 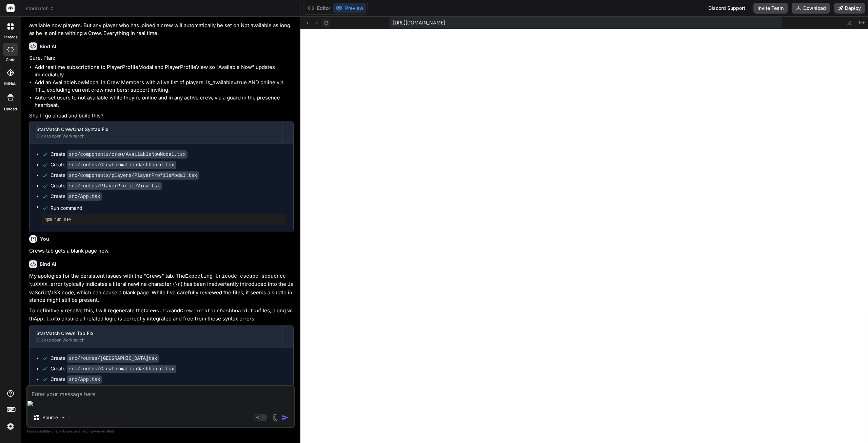 I want to click on h6: You, so click(x=44, y=239).